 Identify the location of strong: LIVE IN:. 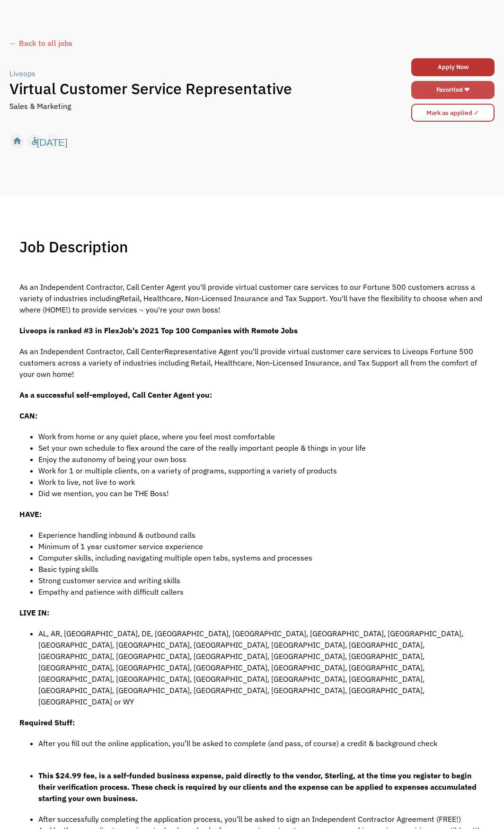
(34, 612).